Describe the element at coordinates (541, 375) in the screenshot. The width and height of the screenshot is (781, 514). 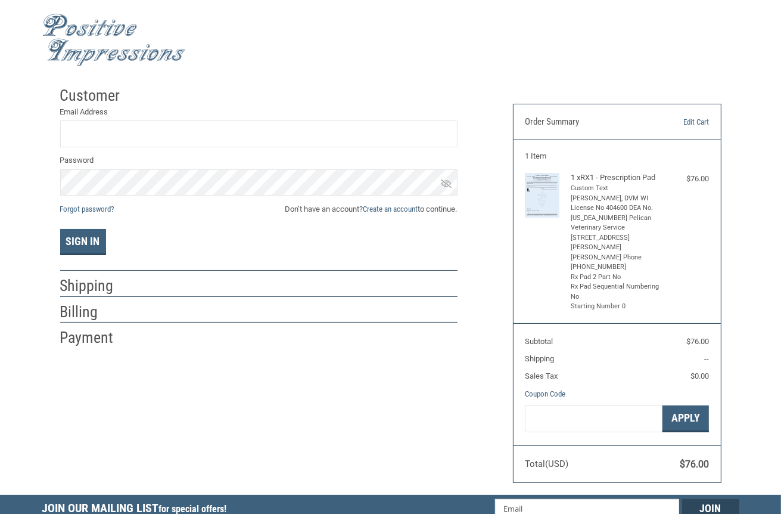
I see `span: Sales Tax` at that location.